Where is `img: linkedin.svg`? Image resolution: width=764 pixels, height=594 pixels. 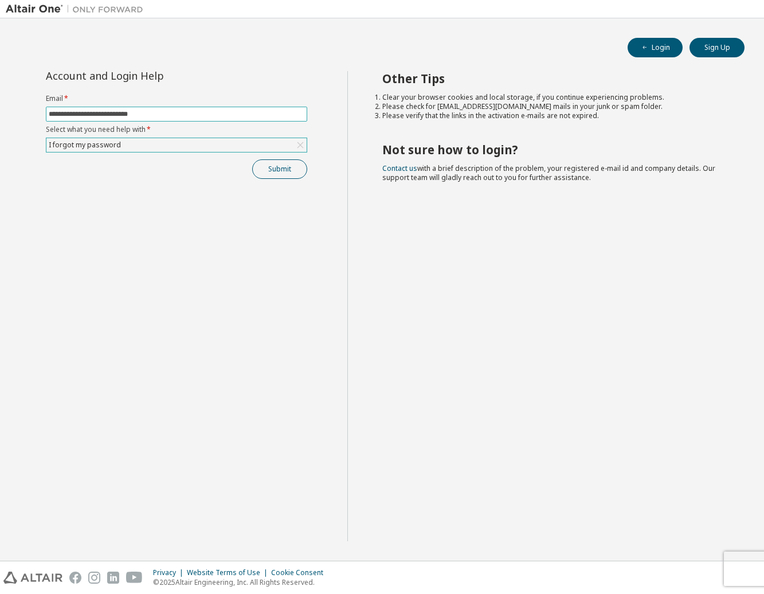
img: linkedin.svg is located at coordinates (113, 577).